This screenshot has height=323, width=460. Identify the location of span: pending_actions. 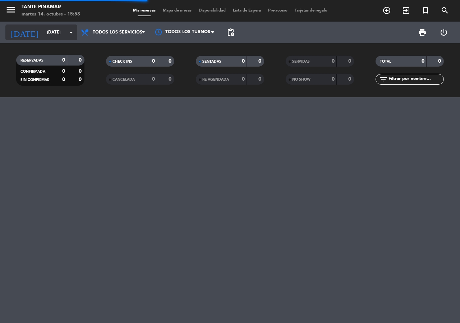
(231, 32).